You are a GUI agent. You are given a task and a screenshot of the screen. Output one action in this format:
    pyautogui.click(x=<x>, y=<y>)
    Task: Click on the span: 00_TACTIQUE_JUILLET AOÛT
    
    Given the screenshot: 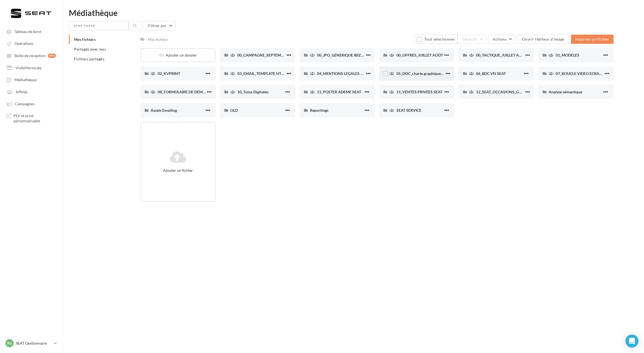 What is the action you would take?
    pyautogui.click(x=501, y=55)
    